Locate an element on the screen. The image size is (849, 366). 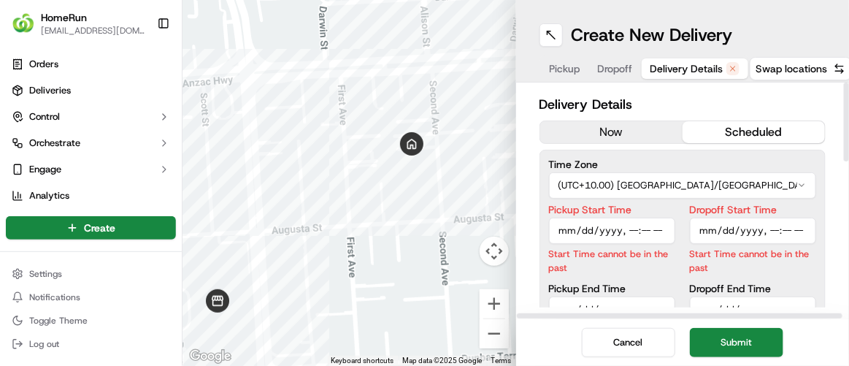
span: Dropoff is located at coordinates (616, 69).